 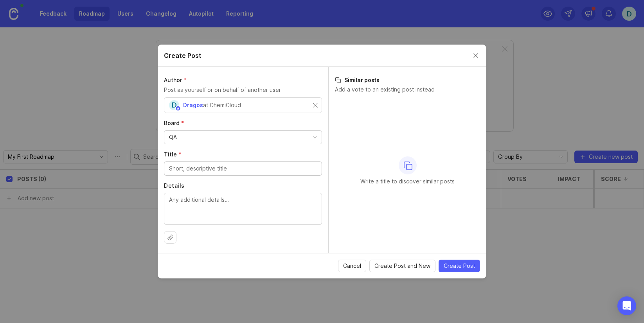 I want to click on span: Create Post, so click(x=459, y=266).